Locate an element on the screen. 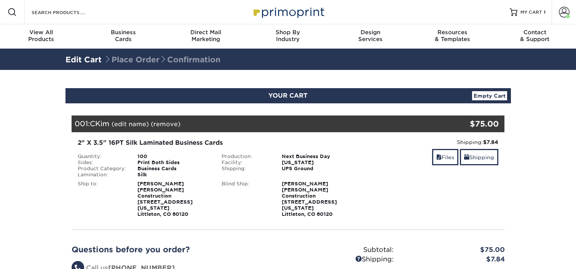 Image resolution: width=576 pixels, height=269 pixels. a: Edit Cart is located at coordinates (83, 60).